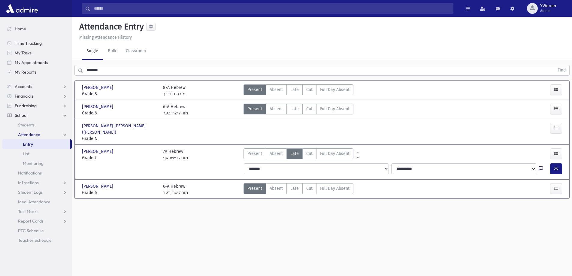 Image resolution: width=572 pixels, height=276 pixels. What do you see at coordinates (110, 27) in the screenshot?
I see `h5: Attendance Entry` at bounding box center [110, 27].